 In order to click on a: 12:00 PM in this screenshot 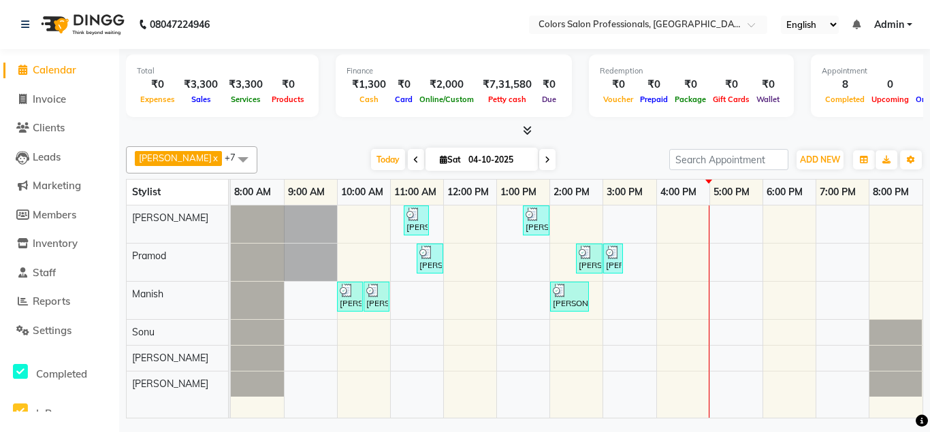, I will do `click(468, 192)`.